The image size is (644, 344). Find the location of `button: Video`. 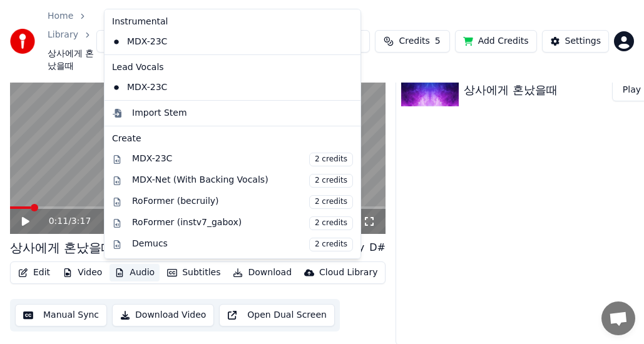

button: Video is located at coordinates (82, 272).